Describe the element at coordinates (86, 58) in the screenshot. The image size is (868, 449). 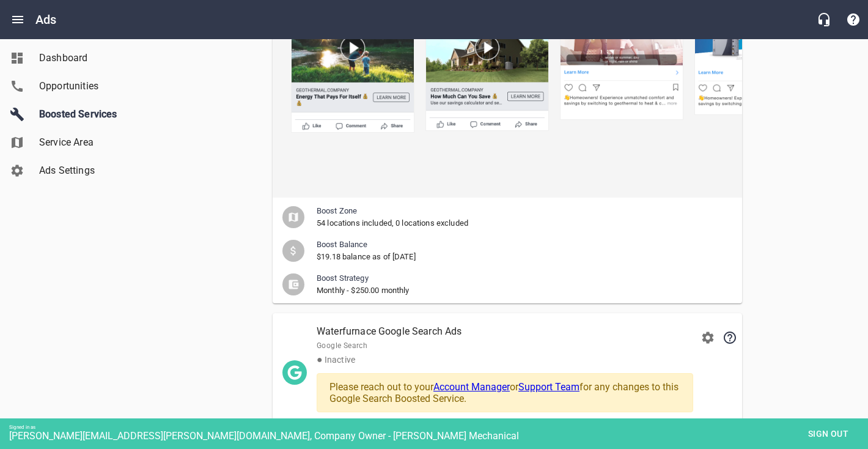
I see `span: Dashboard` at that location.